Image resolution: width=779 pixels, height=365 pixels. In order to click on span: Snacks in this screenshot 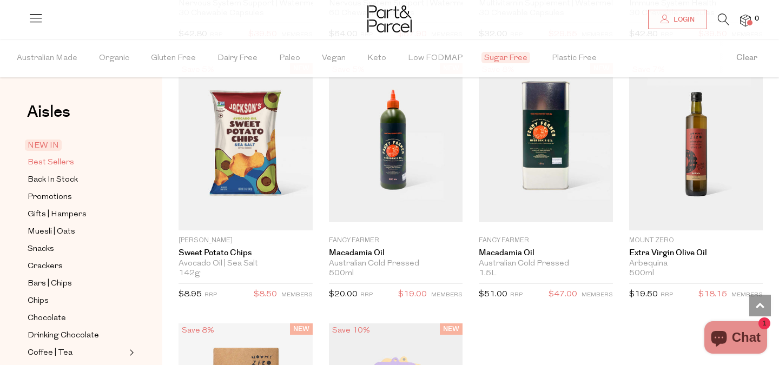, I will do `click(41, 249)`.